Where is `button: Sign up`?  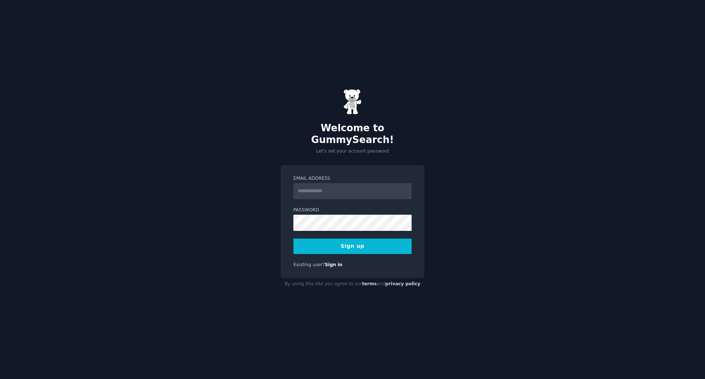 button: Sign up is located at coordinates (353, 246).